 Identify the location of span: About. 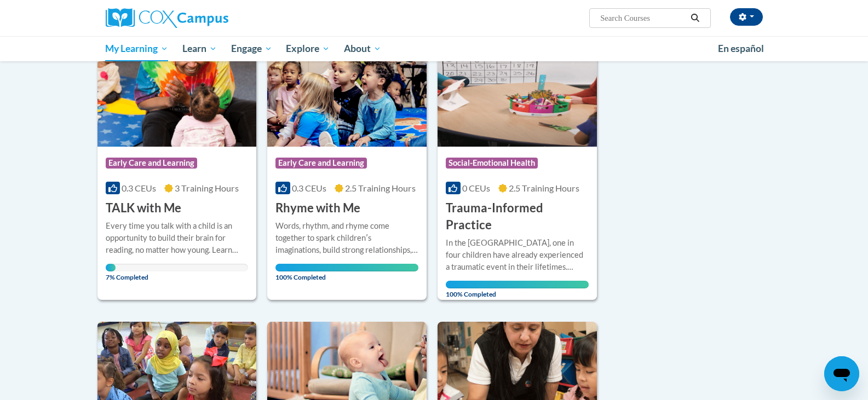
(363, 48).